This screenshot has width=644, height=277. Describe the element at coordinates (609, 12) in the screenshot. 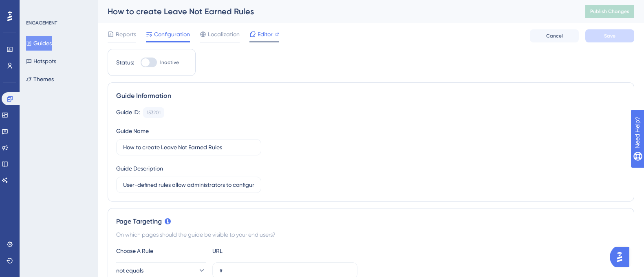

I see `span: Publish Changes` at that location.